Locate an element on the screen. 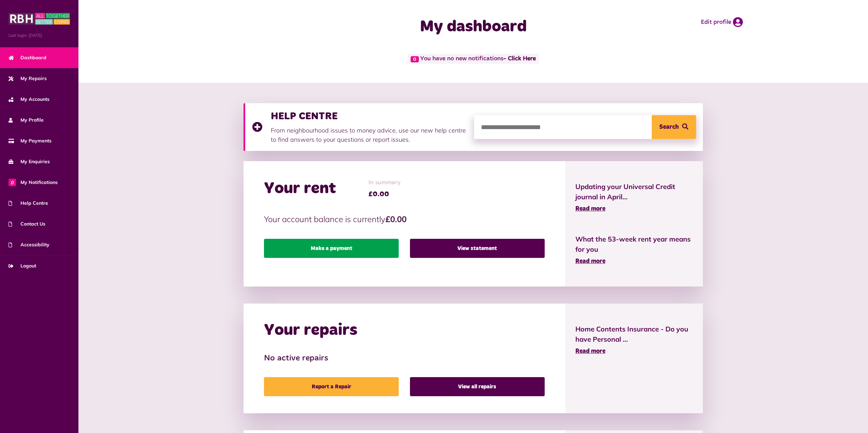  a: Make a payment is located at coordinates (331, 248).